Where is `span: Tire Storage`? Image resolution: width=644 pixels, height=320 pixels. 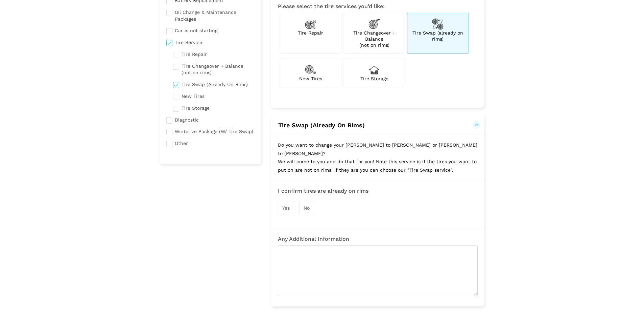
span: Tire Storage is located at coordinates (374, 79).